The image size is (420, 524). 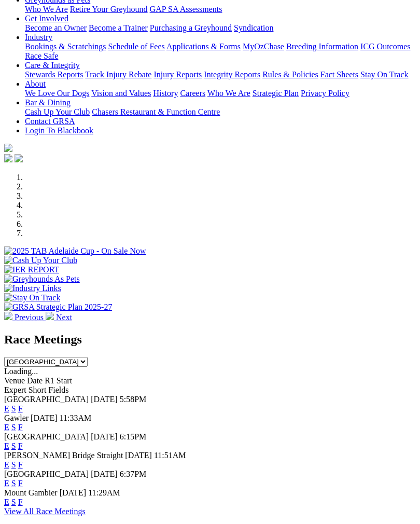 What do you see at coordinates (133, 399) in the screenshot?
I see `span: 5:58PM` at bounding box center [133, 399].